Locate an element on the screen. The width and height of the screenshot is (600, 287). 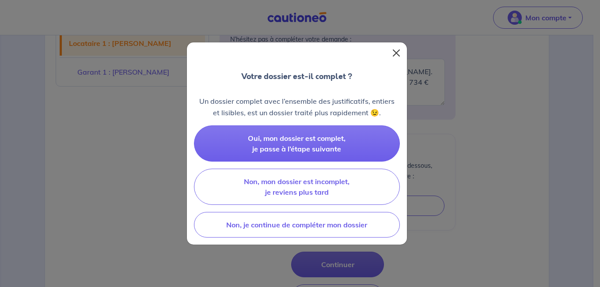
span: Non, mon dossier est incomplet, je reviens plus tard is located at coordinates (296, 187).